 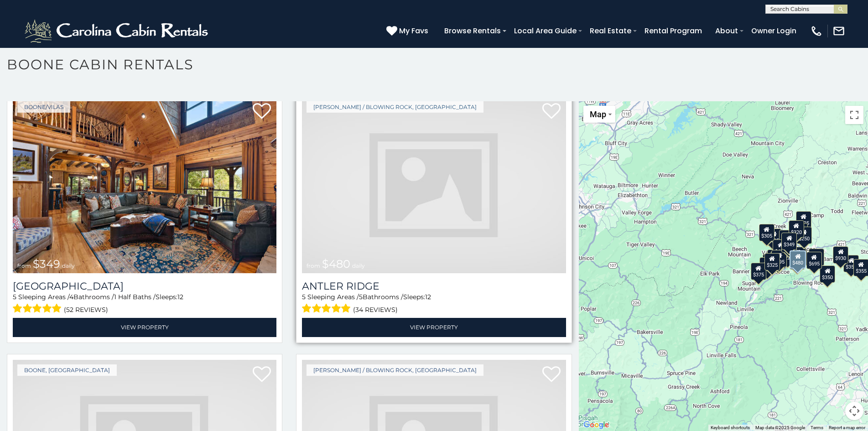 What do you see at coordinates (796, 229) in the screenshot?
I see `div: $320` at bounding box center [796, 229].